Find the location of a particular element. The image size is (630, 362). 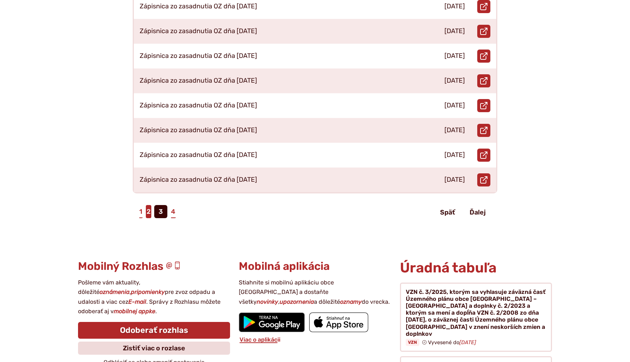

strong: pripomienky is located at coordinates (148, 292).